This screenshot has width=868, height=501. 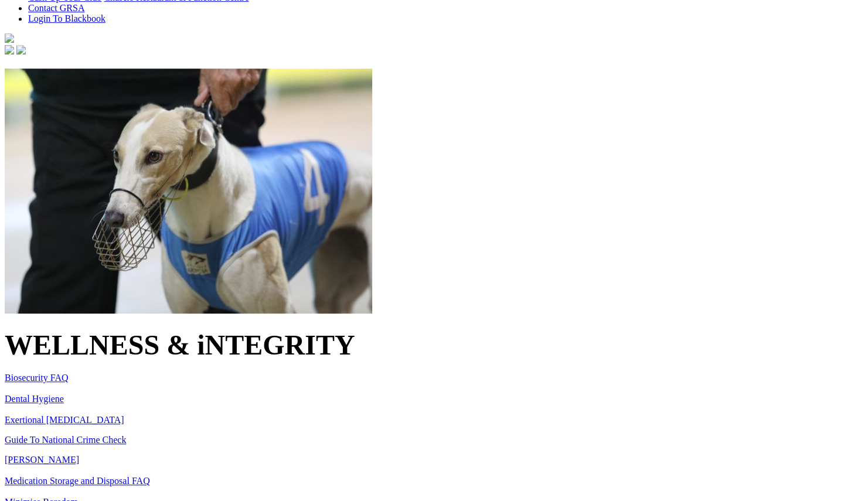 What do you see at coordinates (37, 377) in the screenshot?
I see `a: Biosecurity FAQ` at bounding box center [37, 377].